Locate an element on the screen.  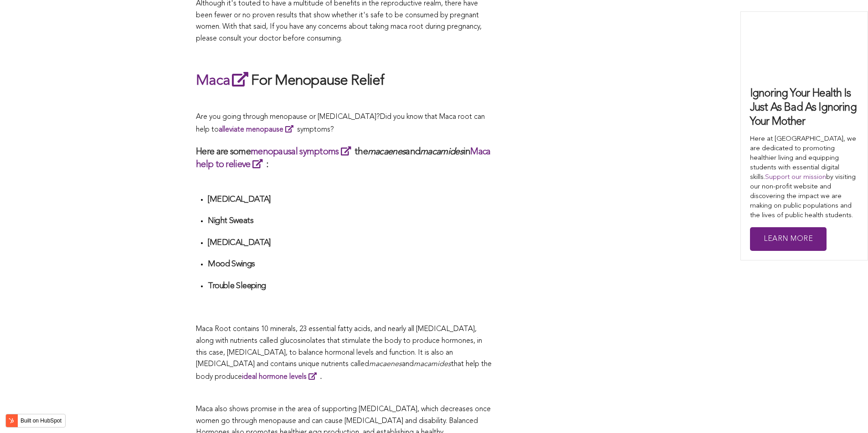
button: Built on HubSpot is located at coordinates (36, 420).